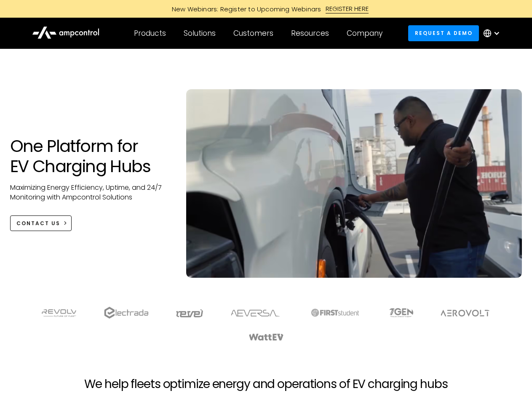 This screenshot has height=404, width=532. What do you see at coordinates (443, 33) in the screenshot?
I see `a: Request a demo` at bounding box center [443, 33].